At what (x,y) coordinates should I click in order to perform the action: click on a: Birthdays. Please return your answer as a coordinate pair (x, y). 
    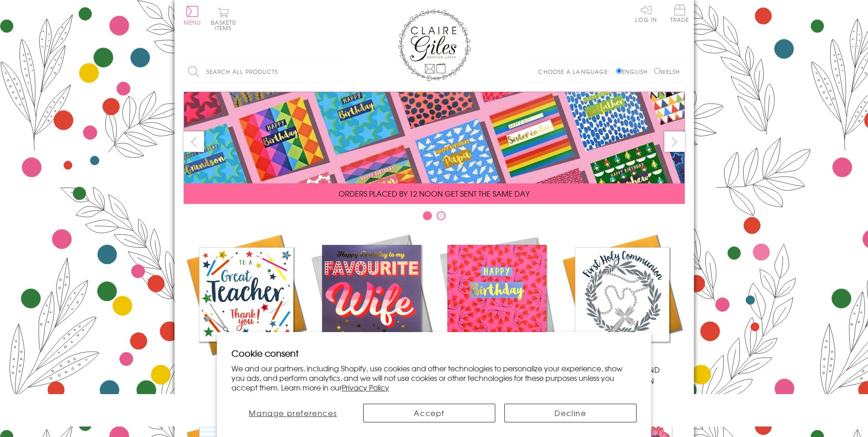
    Looking at the image, I should click on (497, 304).